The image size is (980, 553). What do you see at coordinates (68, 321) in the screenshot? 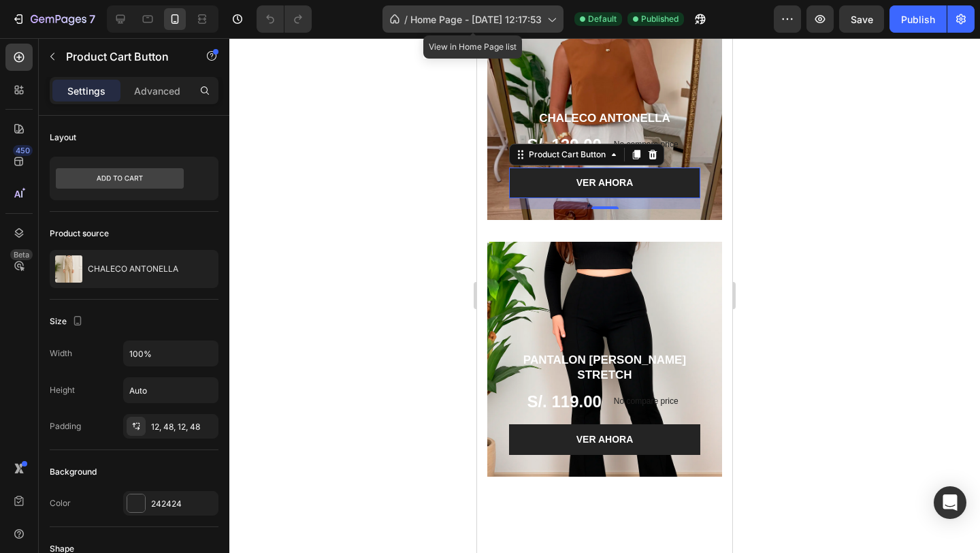
I see `div: Size` at bounding box center [68, 321].